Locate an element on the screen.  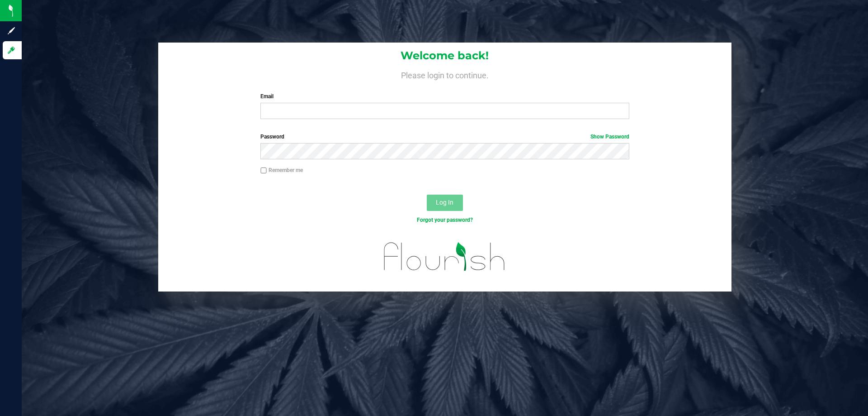
inline-svg: Sign up is located at coordinates (11, 31).